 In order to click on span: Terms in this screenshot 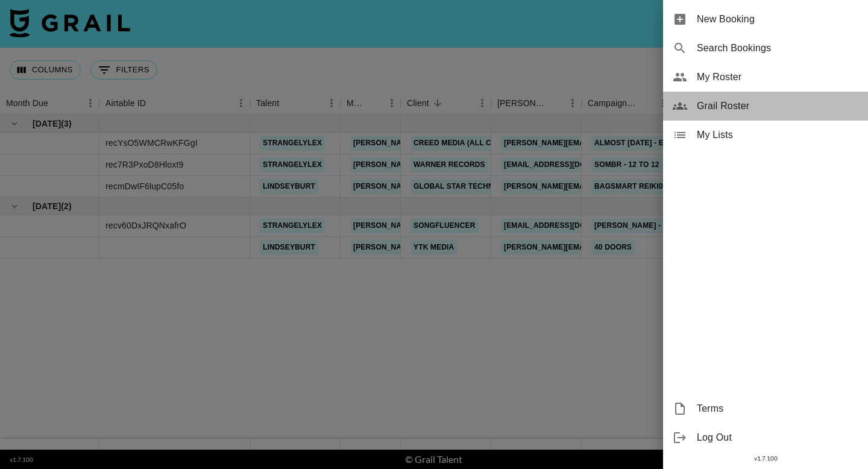, I will do `click(778, 408)`.